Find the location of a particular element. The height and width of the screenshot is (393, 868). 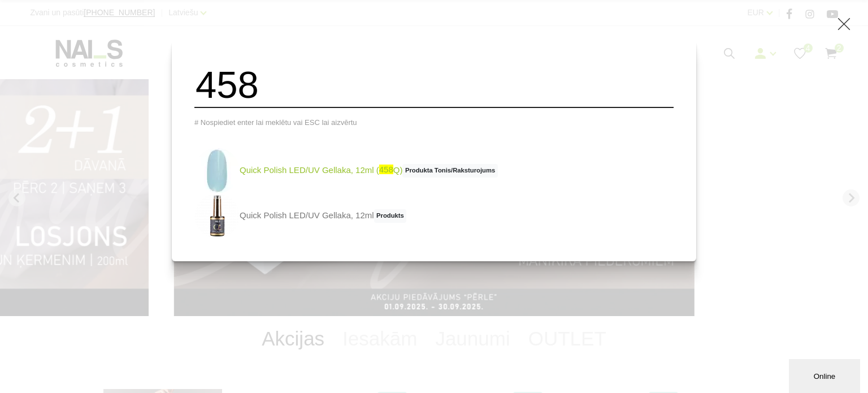

input: Meklēt produktus ... is located at coordinates (434, 85).